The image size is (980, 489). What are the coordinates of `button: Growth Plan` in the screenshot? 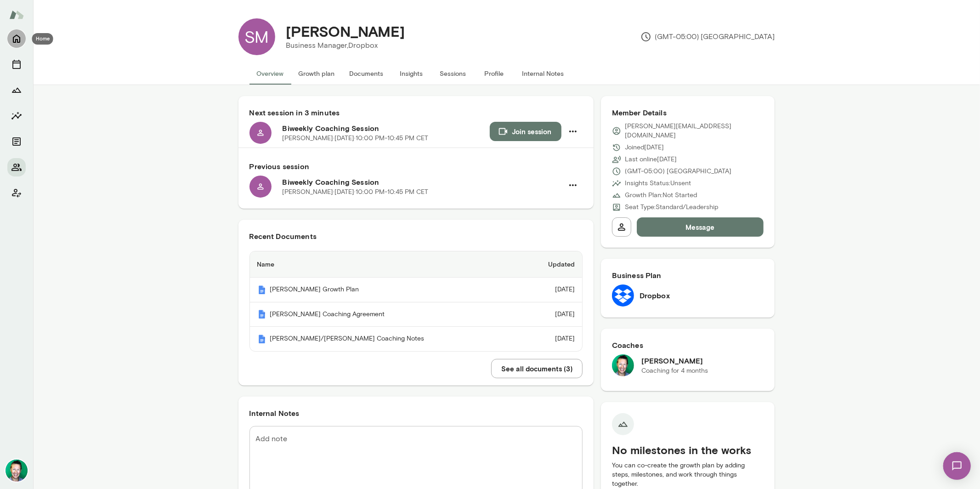 It's located at (17, 90).